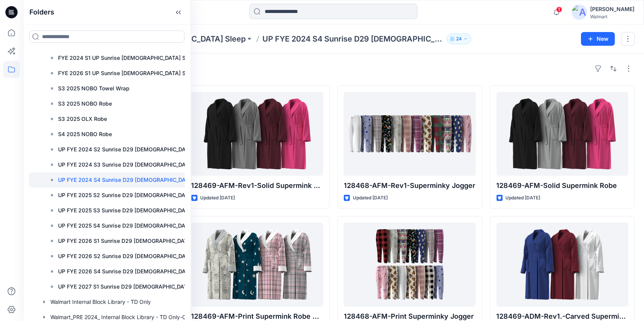 This screenshot has width=644, height=321. What do you see at coordinates (94, 89) in the screenshot?
I see `p: S3 2025 NOBO Towel Wrap` at bounding box center [94, 89].